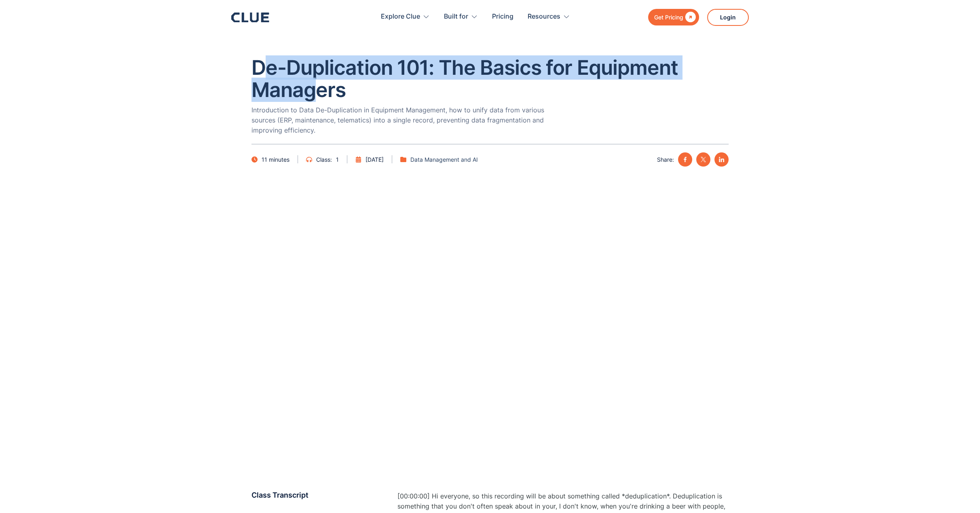  What do you see at coordinates (323, 159) in the screenshot?
I see `div: Class:` at bounding box center [323, 159].